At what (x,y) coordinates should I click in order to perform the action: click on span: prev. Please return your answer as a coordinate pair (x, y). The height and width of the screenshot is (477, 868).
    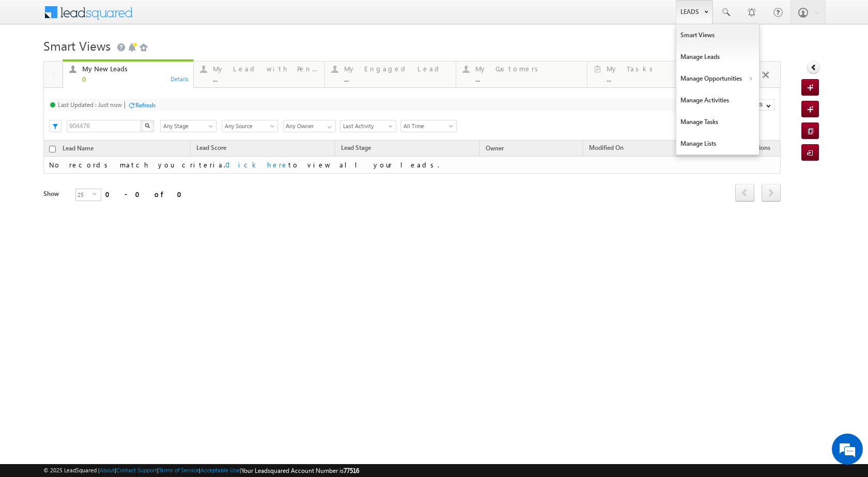
    Looking at the image, I should click on (744, 192).